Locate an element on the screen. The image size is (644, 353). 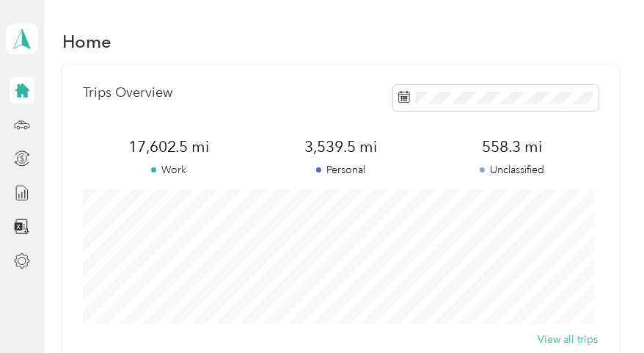
p: Personal is located at coordinates (340, 170).